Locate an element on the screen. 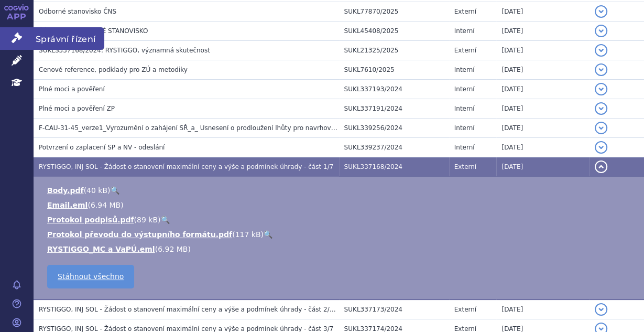  td: SUKL45408/2025 is located at coordinates (394, 31).